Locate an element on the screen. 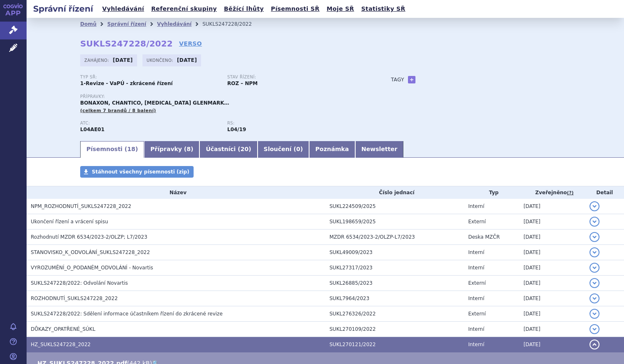 The image size is (624, 364). p: RS: is located at coordinates (296, 123).